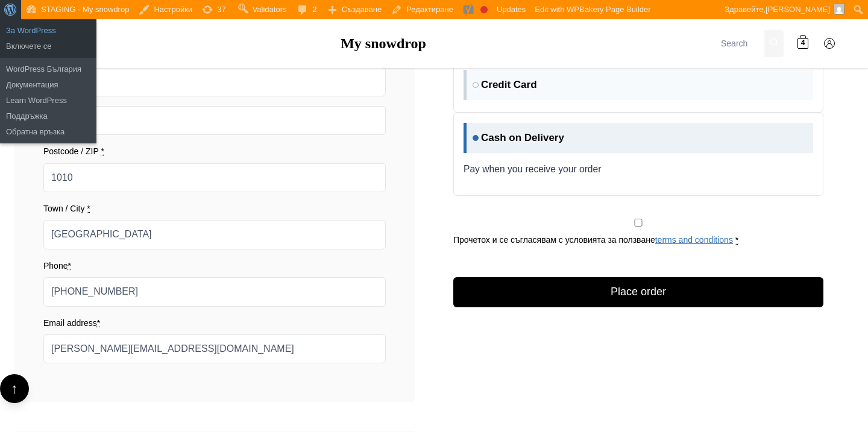 The image size is (868, 432). Describe the element at coordinates (484, 10) in the screenshot. I see `div: Focus keyphrase not set` at that location.